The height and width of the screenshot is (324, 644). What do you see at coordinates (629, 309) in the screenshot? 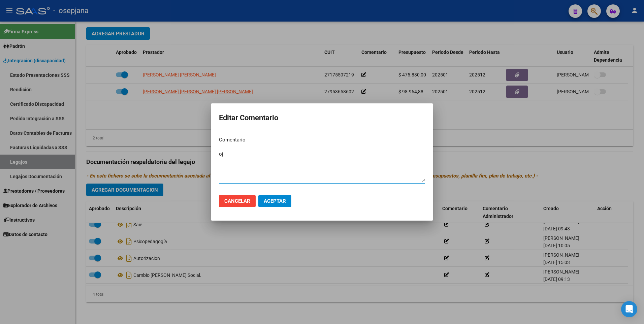
I see `div: Open Intercom Messenger` at bounding box center [629, 309].